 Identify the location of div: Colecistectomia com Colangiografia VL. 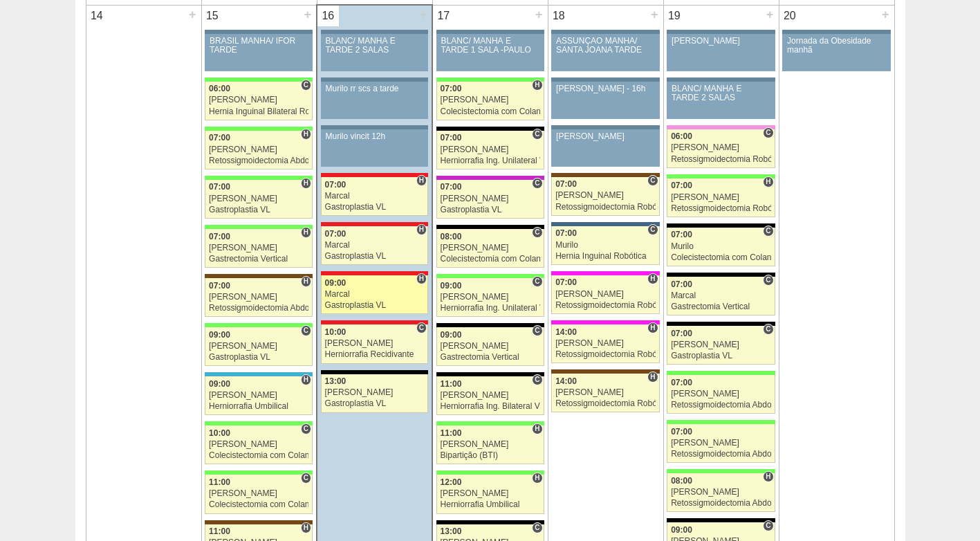
(490, 112).